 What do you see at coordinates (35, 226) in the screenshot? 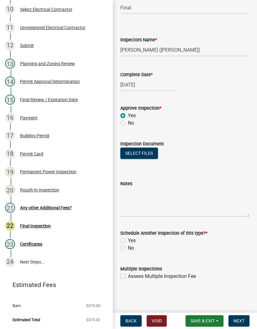
I see `div: Final Inspection` at bounding box center [35, 226].